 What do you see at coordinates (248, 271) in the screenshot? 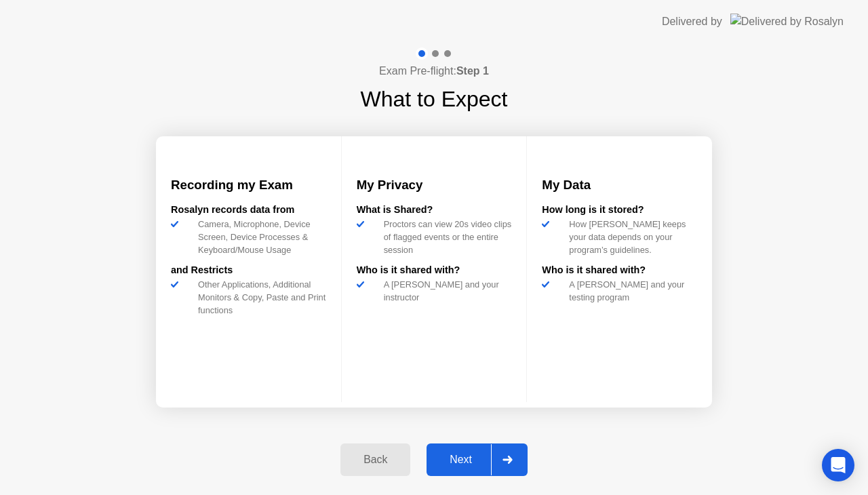
I see `div: and Restricts` at bounding box center [248, 271].